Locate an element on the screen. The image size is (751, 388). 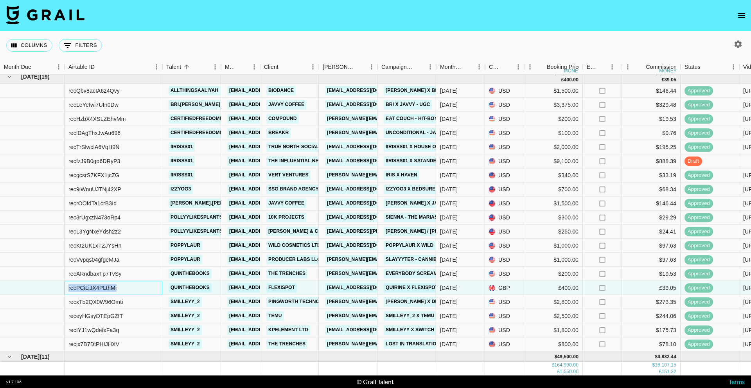
div: 400.00 is located at coordinates (571, 80).